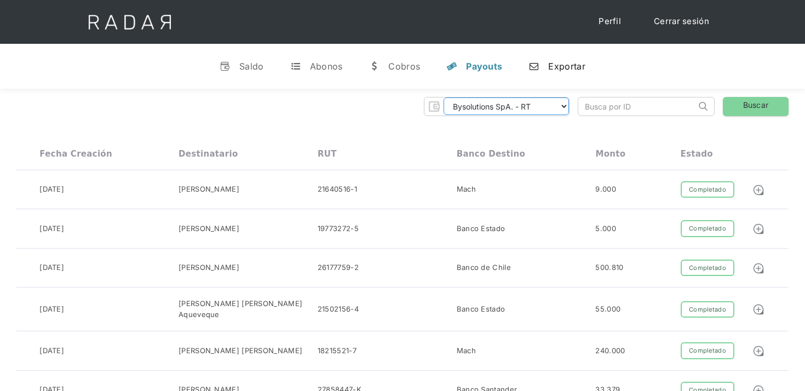 This screenshot has height=391, width=805. Describe the element at coordinates (251, 66) in the screenshot. I see `div: Saldo` at that location.